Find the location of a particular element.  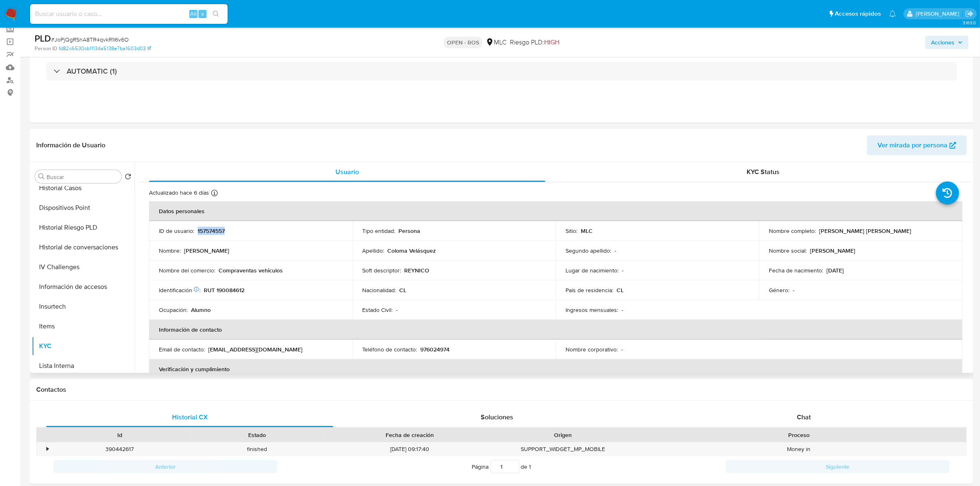

p: Estado Civil : is located at coordinates (378, 309).